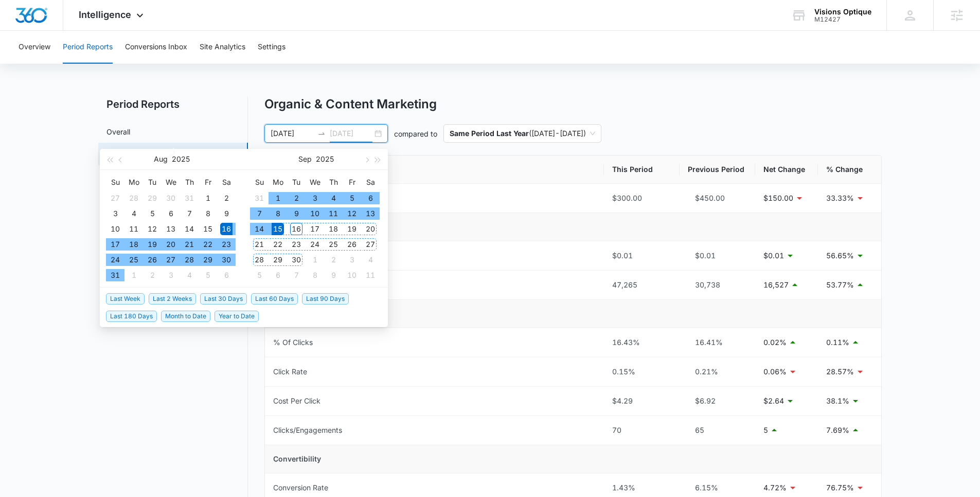 Image resolution: width=980 pixels, height=497 pixels. I want to click on td: 2025-10-09, so click(334, 275).